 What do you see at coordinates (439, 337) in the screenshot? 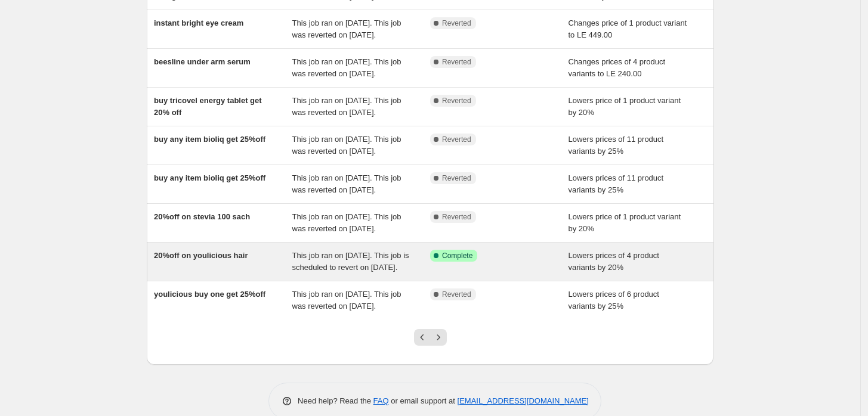
I see `button: Next` at bounding box center [439, 337].